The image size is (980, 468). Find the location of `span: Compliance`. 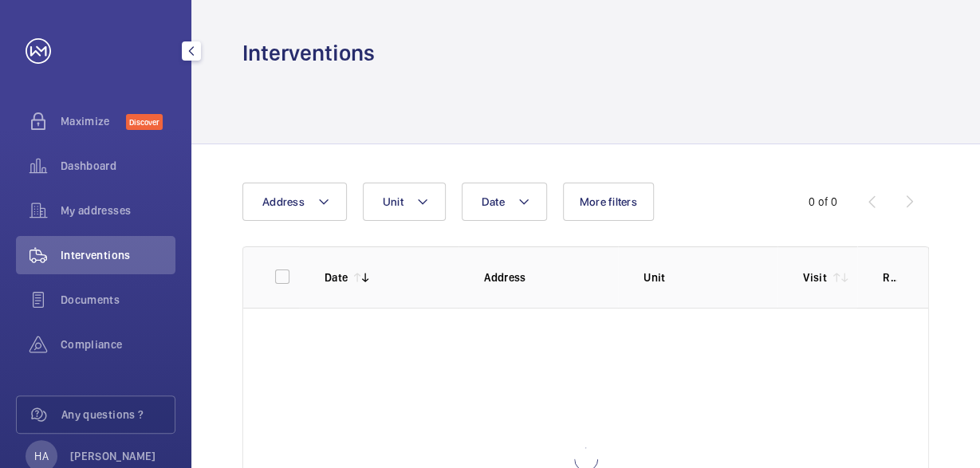

span: Compliance is located at coordinates (118, 345).